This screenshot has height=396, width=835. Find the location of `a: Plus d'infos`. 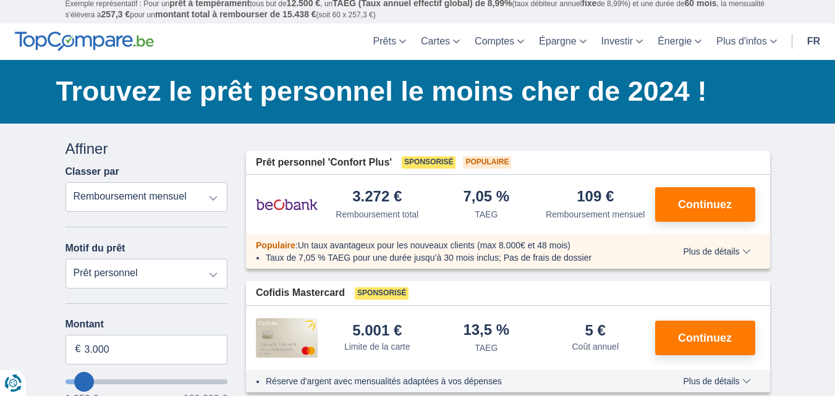

a: Plus d'infos is located at coordinates (746, 41).